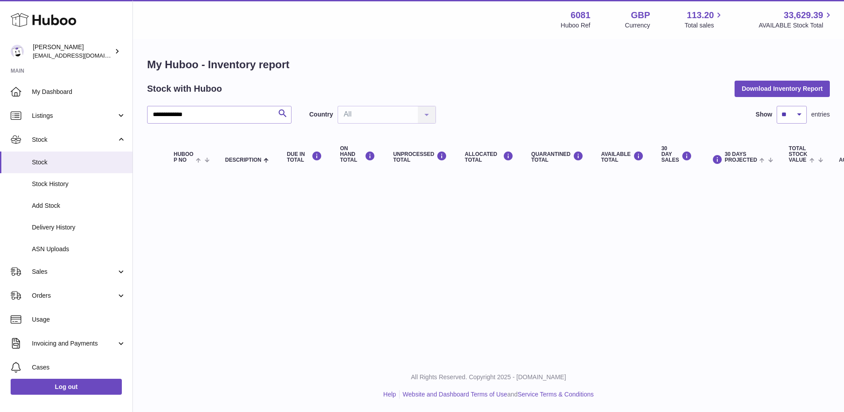 The height and width of the screenshot is (412, 844). What do you see at coordinates (389, 394) in the screenshot?
I see `a: Help` at bounding box center [389, 394].